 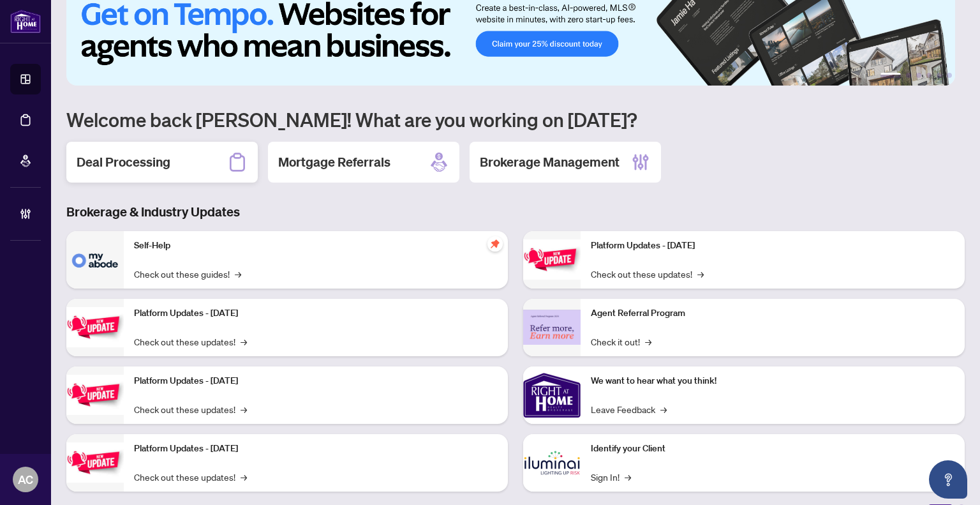 I want to click on img: logo, so click(x=26, y=21).